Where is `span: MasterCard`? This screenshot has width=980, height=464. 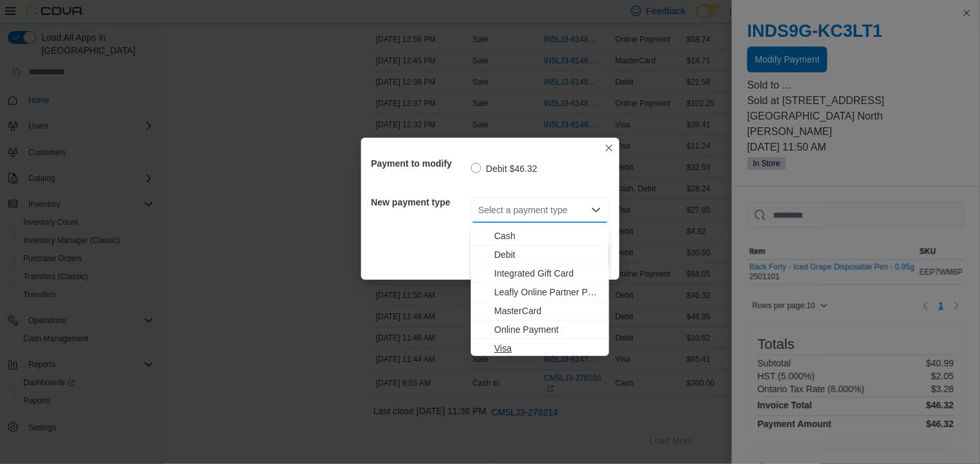 span: MasterCard is located at coordinates (548, 311).